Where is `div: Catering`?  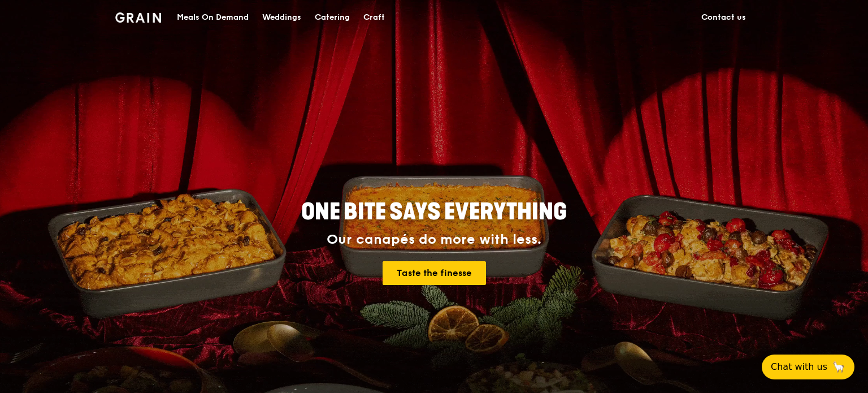 div: Catering is located at coordinates (332, 18).